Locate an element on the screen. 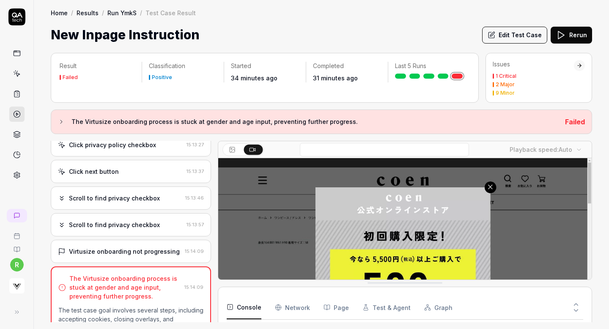 The height and width of the screenshot is (329, 609). a: New conversation is located at coordinates (17, 216).